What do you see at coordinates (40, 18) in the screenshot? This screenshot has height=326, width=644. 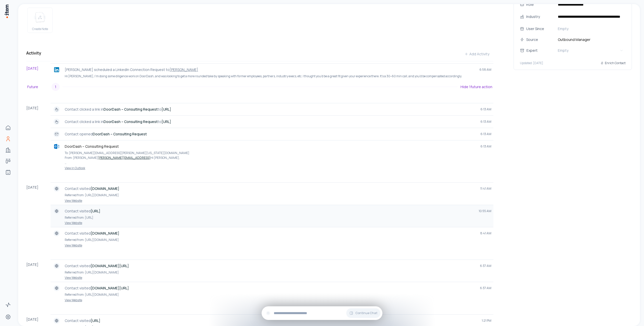 I see `img: create note` at bounding box center [40, 18].